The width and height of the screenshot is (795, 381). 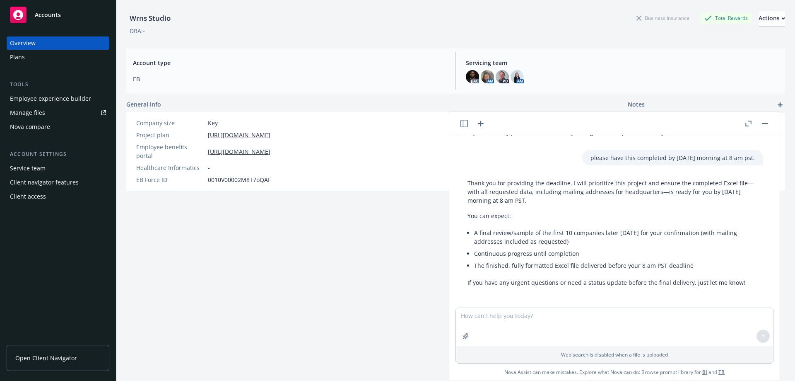 I want to click on div: Healthcare Informatics, so click(x=170, y=167).